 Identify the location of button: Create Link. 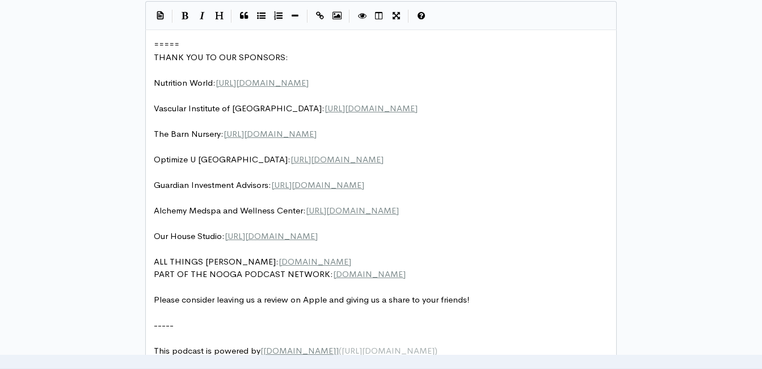
(320, 16).